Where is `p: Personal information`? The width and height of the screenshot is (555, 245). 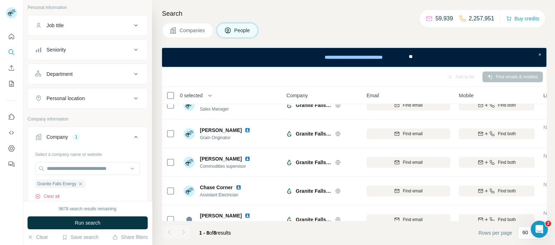
p: Personal information is located at coordinates (88, 8).